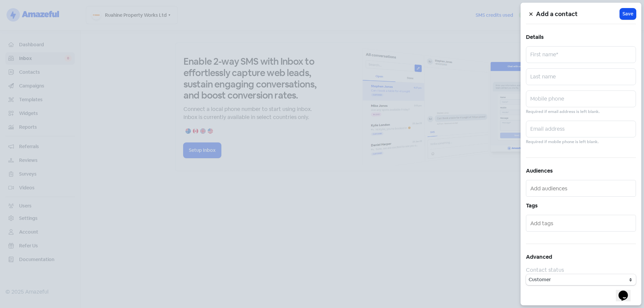 This screenshot has height=308, width=644. What do you see at coordinates (581, 99) in the screenshot?
I see `input: Mobile phone` at bounding box center [581, 99].